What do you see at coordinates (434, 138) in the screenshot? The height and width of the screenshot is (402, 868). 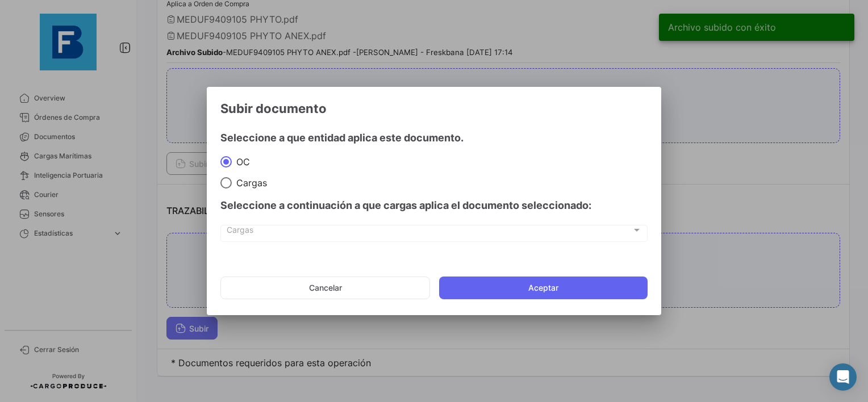 I see `h4: Seleccione a que entidad aplica este documento.` at bounding box center [434, 138].